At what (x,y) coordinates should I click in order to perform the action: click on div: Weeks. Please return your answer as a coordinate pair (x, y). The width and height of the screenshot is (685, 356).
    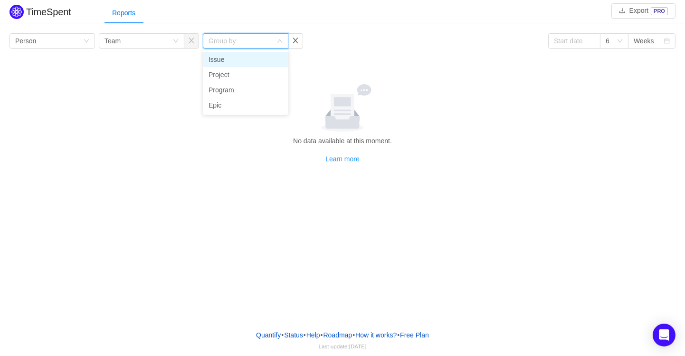
    Looking at the image, I should click on (644, 41).